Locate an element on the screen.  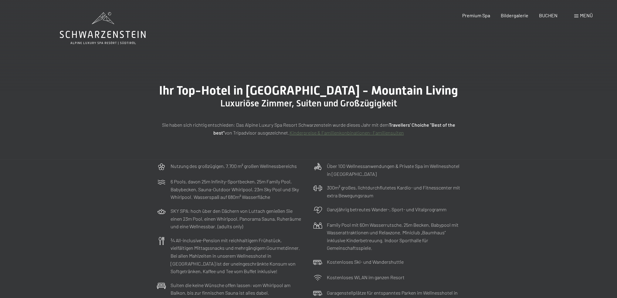
a: Kinderpreise & Familienkonbinationen- Familiensuiten is located at coordinates (346, 133).